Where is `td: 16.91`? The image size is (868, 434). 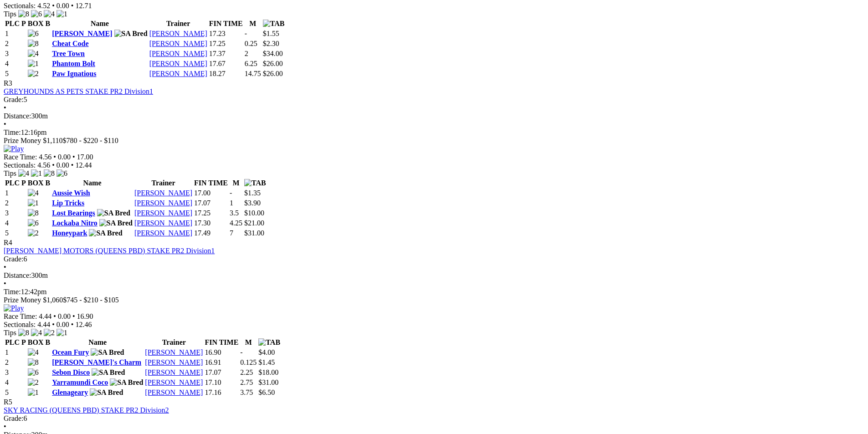
td: 16.91 is located at coordinates (222, 362).